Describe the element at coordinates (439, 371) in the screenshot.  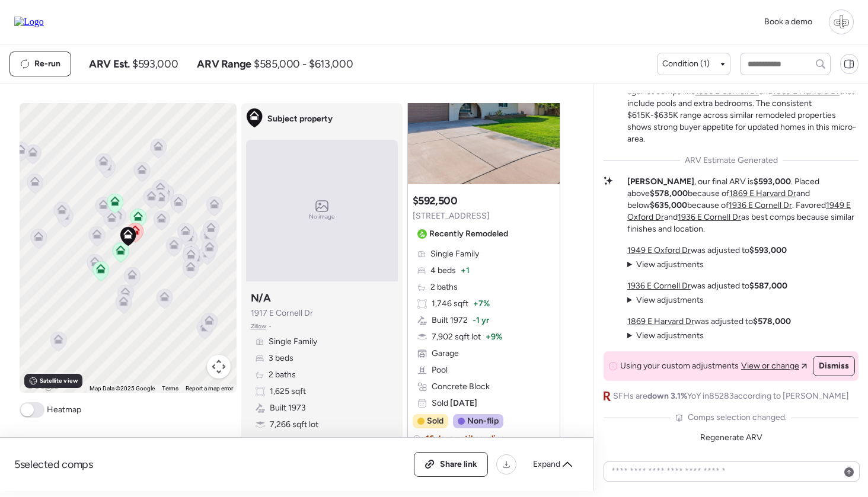
I see `span: Pool` at that location.